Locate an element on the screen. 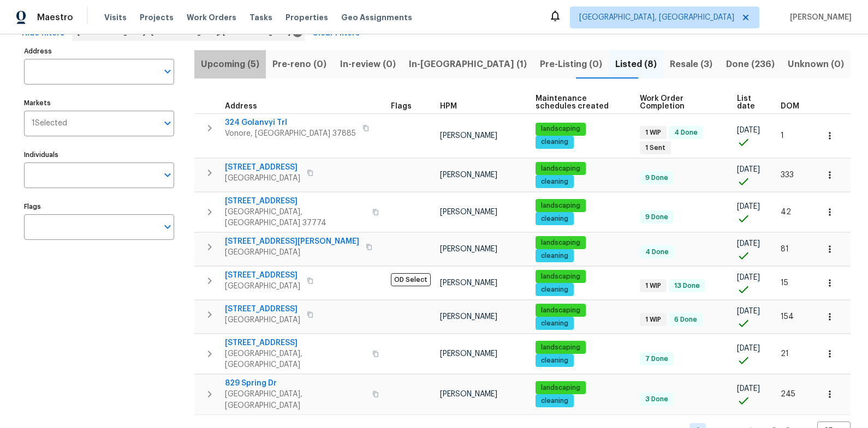  span: 154 is located at coordinates (787, 317).